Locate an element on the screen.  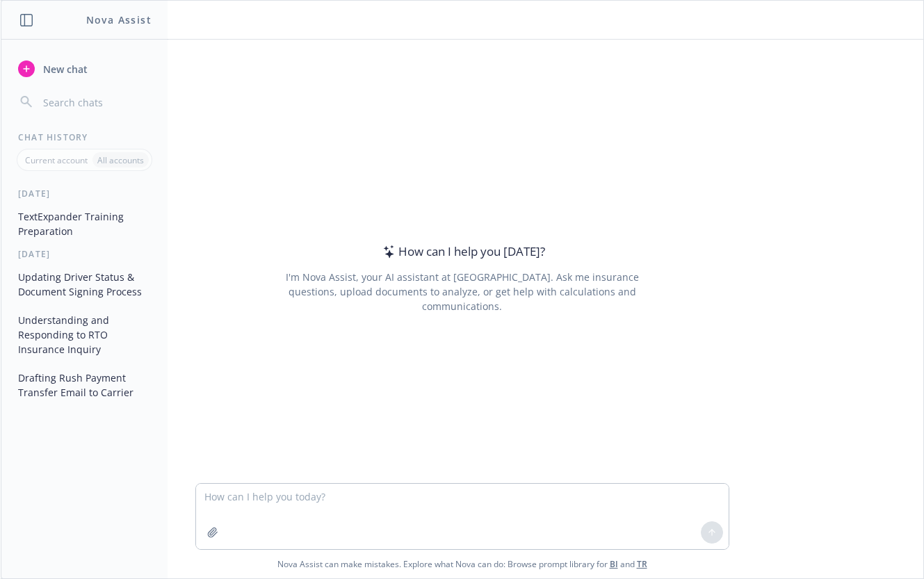
span: Nova Assist can make mistakes. Explore what Nova can do: Browse prompt library for and is located at coordinates (462, 563).